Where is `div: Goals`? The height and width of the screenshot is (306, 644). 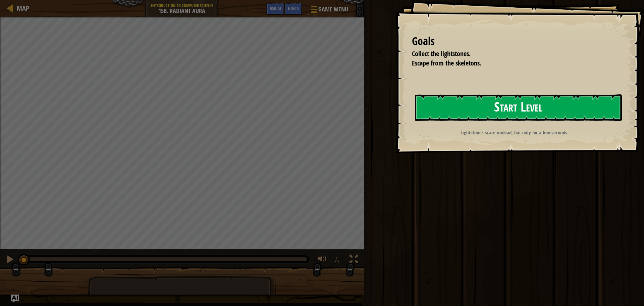
div: Goals is located at coordinates (516, 42).